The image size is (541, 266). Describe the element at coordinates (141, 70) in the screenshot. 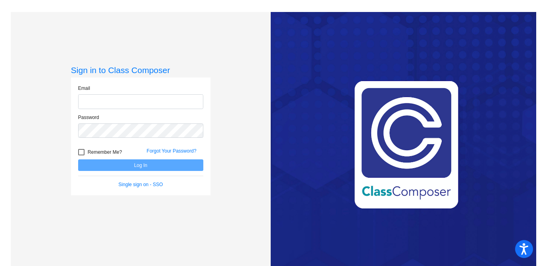

I see `h3: Sign in to Class Composer` at that location.